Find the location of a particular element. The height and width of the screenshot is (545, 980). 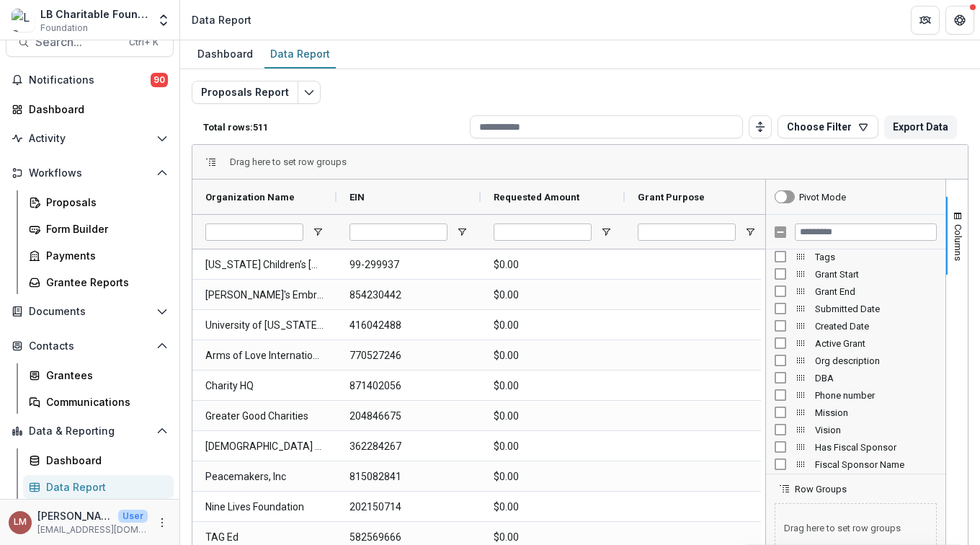

span: Vision is located at coordinates (875, 429).